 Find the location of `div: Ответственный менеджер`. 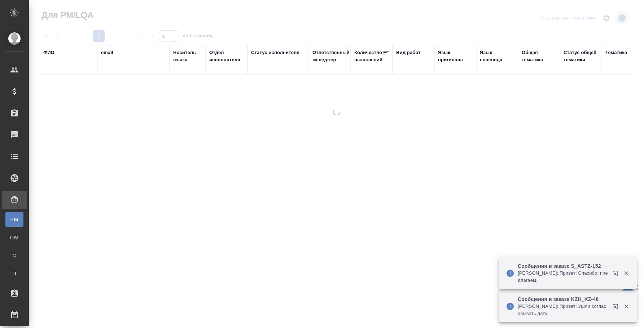

div: Ответственный менеджер is located at coordinates (331, 56).